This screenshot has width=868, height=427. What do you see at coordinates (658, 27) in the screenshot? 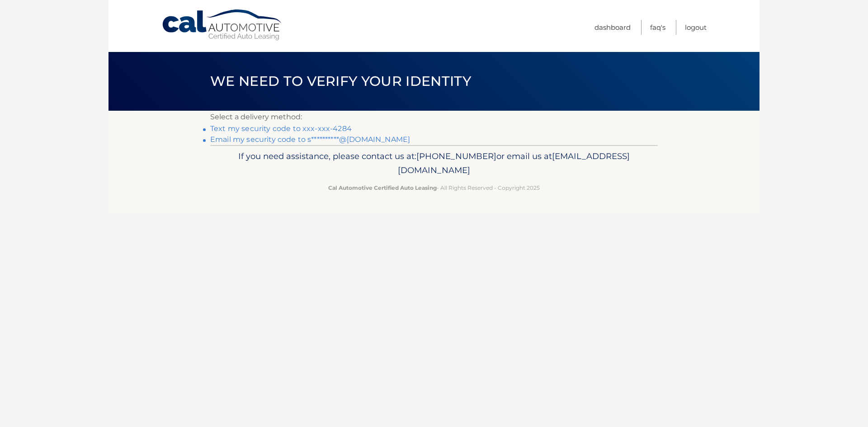
I see `a: FAQ's` at bounding box center [658, 27].